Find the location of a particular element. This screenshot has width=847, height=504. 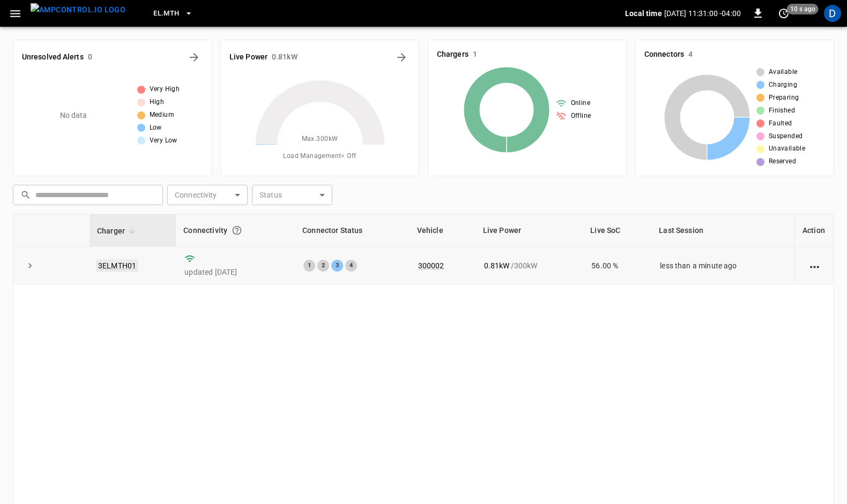

h6: 0.81 kW is located at coordinates (285, 57).